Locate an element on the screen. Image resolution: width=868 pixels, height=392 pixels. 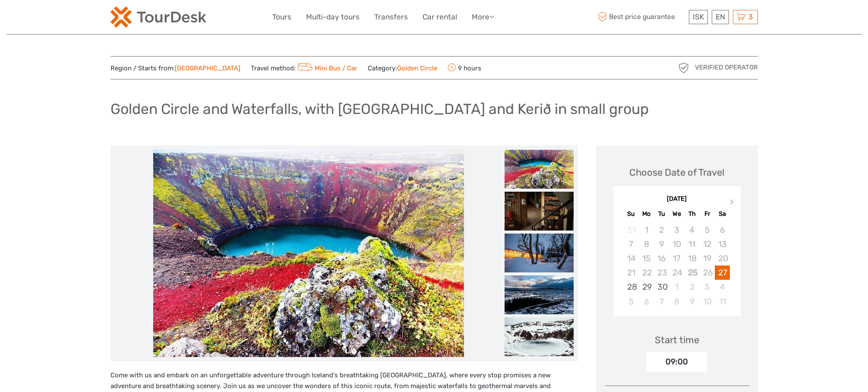
div: Not available Saturday, September 6th, 2025 is located at coordinates (722, 229).